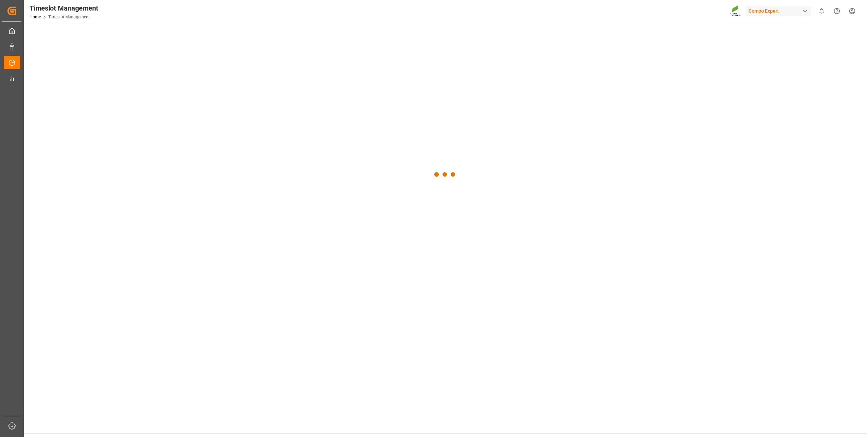 Image resolution: width=868 pixels, height=437 pixels. Describe the element at coordinates (736, 11) in the screenshot. I see `img: Screenshot%202023-09-29%20at%2010.02.21.png_1712312052.png` at that location.